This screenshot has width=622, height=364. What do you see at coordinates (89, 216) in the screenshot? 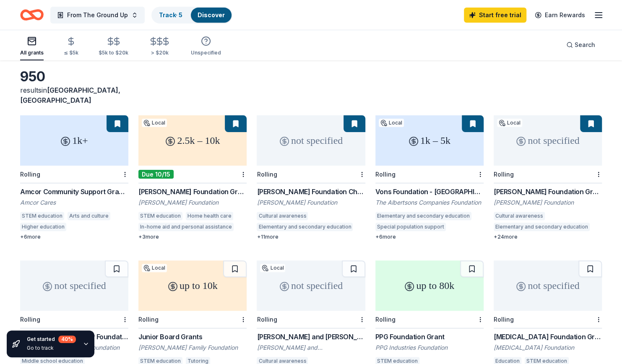
I see `div: Arts and culture` at bounding box center [89, 216].